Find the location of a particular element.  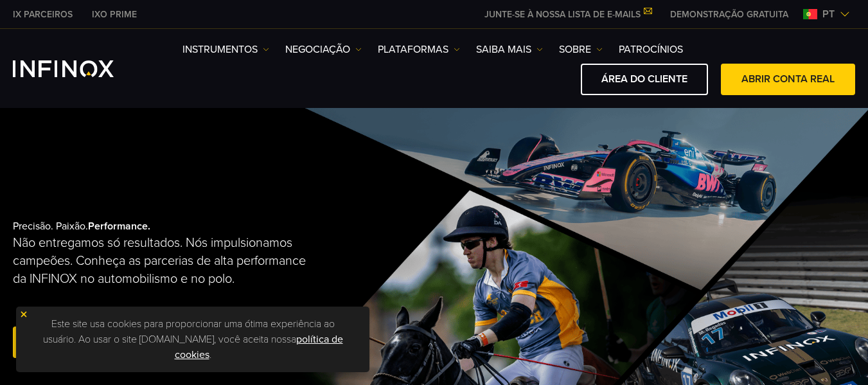

img: yellow close icon is located at coordinates (24, 315).